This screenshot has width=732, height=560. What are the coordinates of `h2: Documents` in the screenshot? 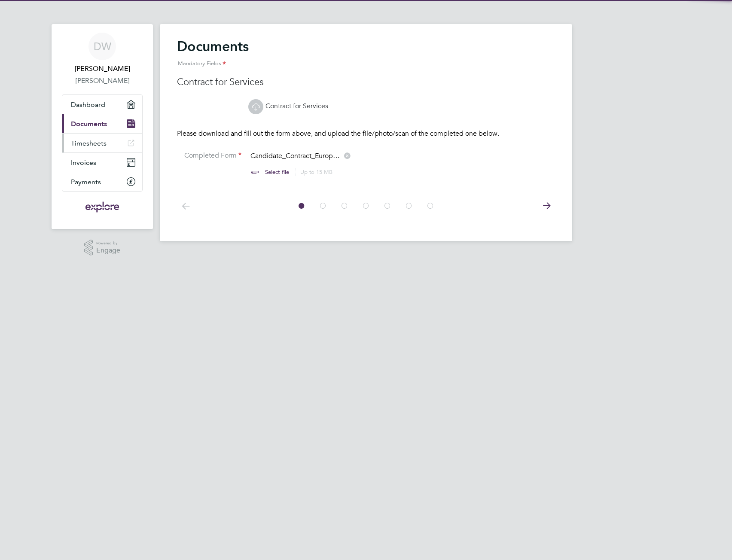 It's located at (366, 55).